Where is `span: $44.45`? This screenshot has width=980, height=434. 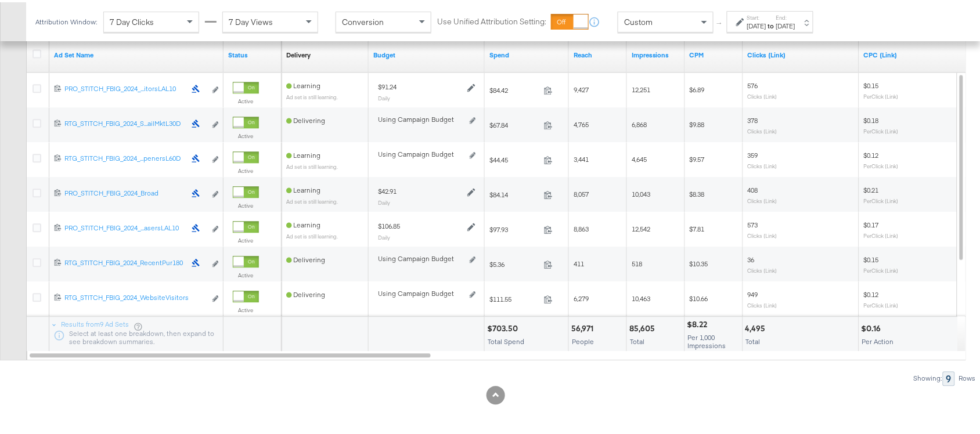 span: $44.45 is located at coordinates (514, 157).